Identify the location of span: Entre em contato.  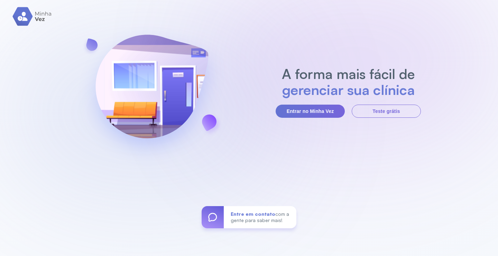
(253, 213).